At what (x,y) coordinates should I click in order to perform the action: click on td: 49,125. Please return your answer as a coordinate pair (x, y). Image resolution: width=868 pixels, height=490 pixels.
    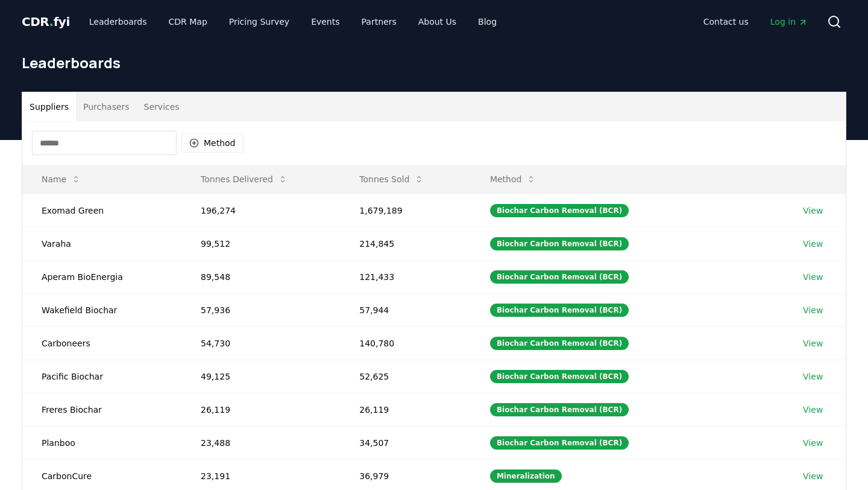
    Looking at the image, I should click on (260, 376).